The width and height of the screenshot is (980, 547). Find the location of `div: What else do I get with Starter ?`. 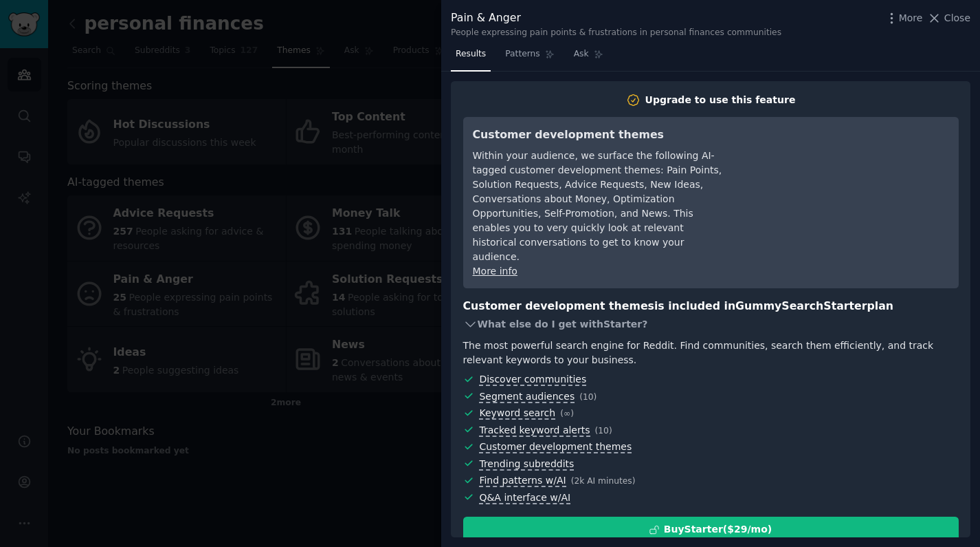

div: What else do I get with Starter ? is located at coordinates (711, 324).